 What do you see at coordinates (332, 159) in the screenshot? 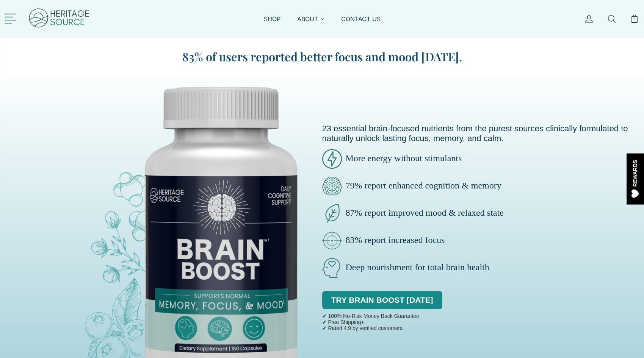
I see `img: brain-boost-energy.png` at bounding box center [332, 159].